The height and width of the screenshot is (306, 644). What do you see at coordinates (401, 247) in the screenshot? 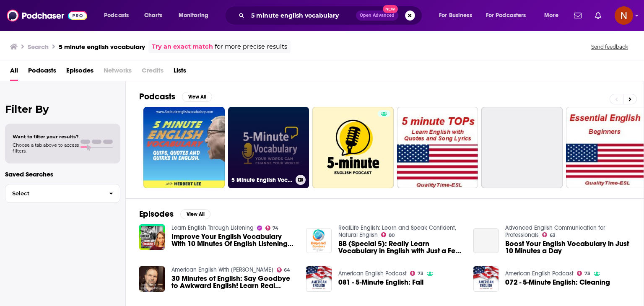
I see `span: BB (Special 5): Really Learn Vocabulary in English with Just a Few Minutes a Day` at bounding box center [401, 247].